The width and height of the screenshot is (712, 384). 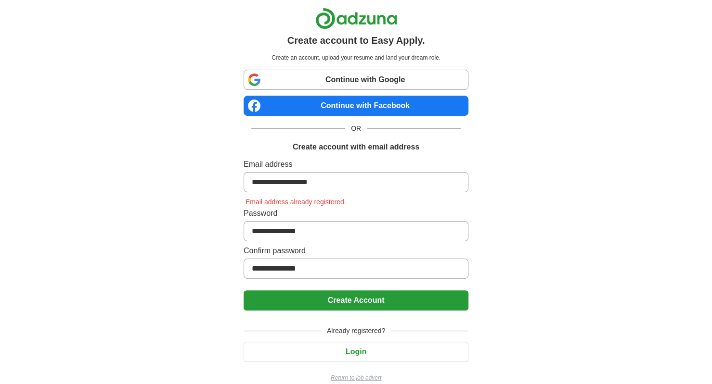 I want to click on span: OR, so click(x=356, y=128).